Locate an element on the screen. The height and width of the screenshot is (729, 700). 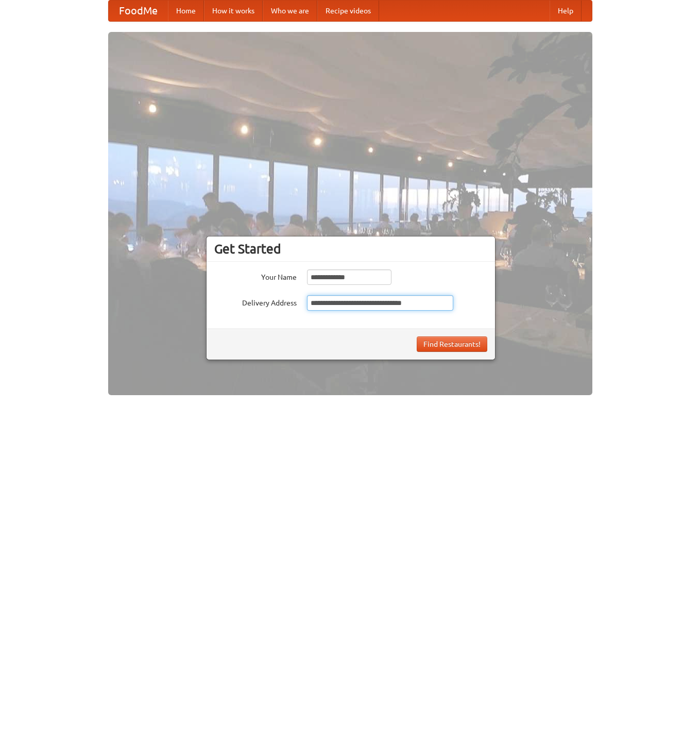
a: Who we are is located at coordinates (290, 11).